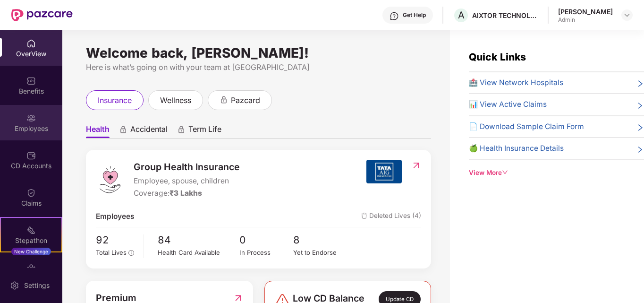 This screenshot has height=303, width=644. I want to click on img: svg+xml;base64,PHN2ZyBpZD0iRW5kb3JzZW1lbnRzIiB4bWxucz0iaHR0cDovL3d3dy53My5vcmcvMjAwMC9zdmciIHdpZH..., so click(31, 268).